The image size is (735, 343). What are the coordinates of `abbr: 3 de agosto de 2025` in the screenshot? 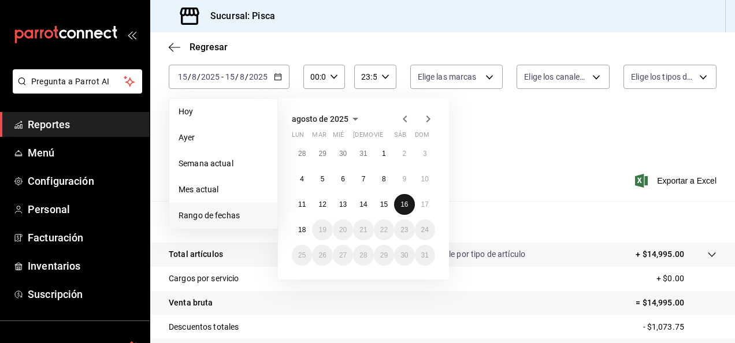 It's located at (425, 154).